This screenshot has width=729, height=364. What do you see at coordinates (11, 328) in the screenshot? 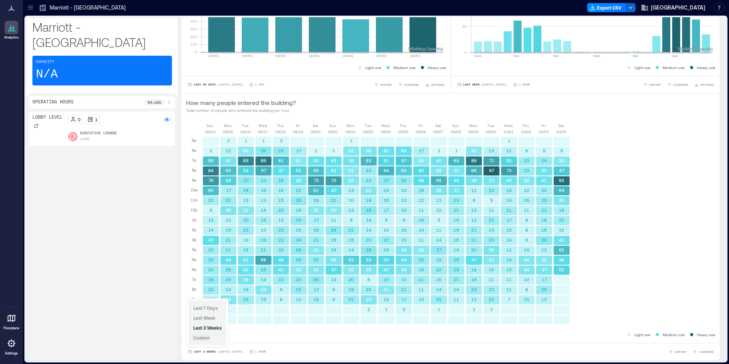
I see `p: Floorplans` at bounding box center [11, 328].